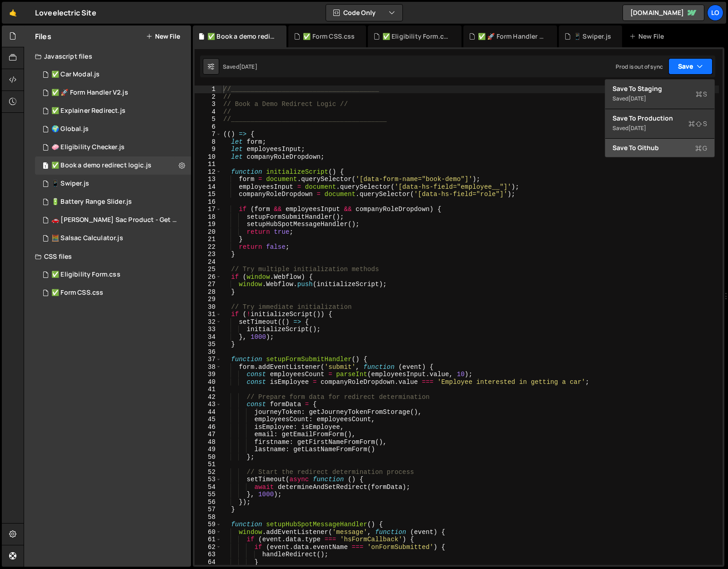 The width and height of the screenshot is (728, 569). I want to click on div: 58, so click(208, 517).